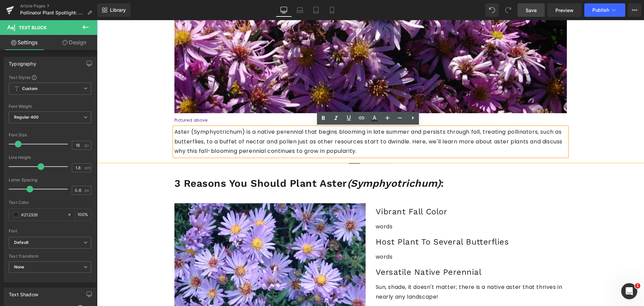 The width and height of the screenshot is (644, 306). Describe the element at coordinates (21, 42) in the screenshot. I see `img: tab_domain_overview_orange.svg` at that location.